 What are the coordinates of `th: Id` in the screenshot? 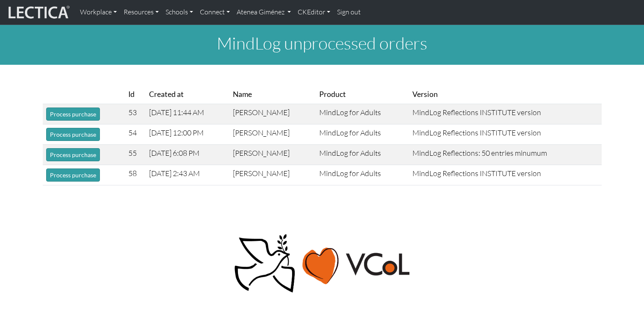 It's located at (135, 95).